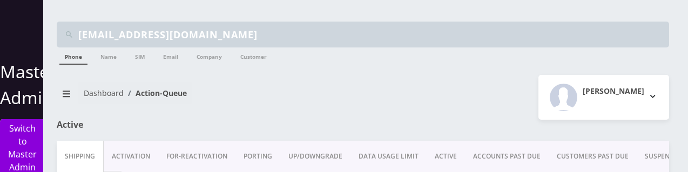 This screenshot has width=688, height=172. Describe the element at coordinates (140, 56) in the screenshot. I see `a: SIM` at that location.